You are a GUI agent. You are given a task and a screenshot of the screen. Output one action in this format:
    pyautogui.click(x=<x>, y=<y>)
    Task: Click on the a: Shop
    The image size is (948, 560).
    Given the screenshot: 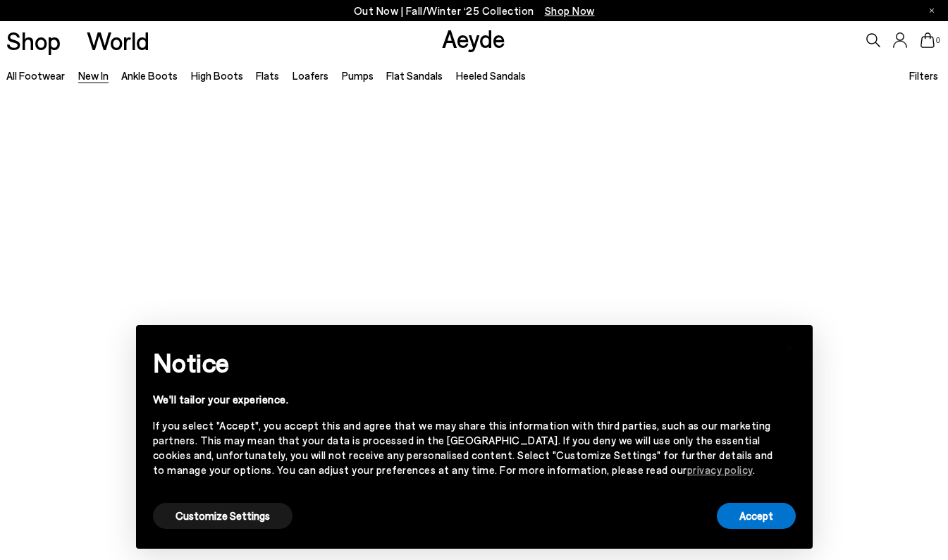 What is the action you would take?
    pyautogui.click(x=33, y=40)
    